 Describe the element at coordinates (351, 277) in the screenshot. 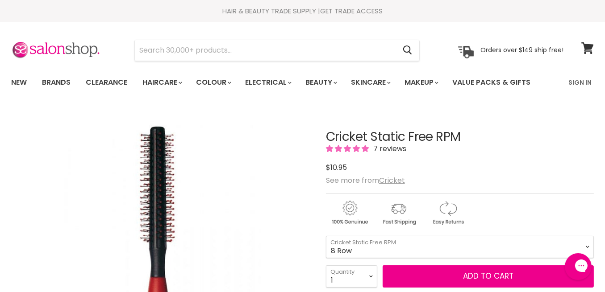

I see `select: Quantity` at that location.